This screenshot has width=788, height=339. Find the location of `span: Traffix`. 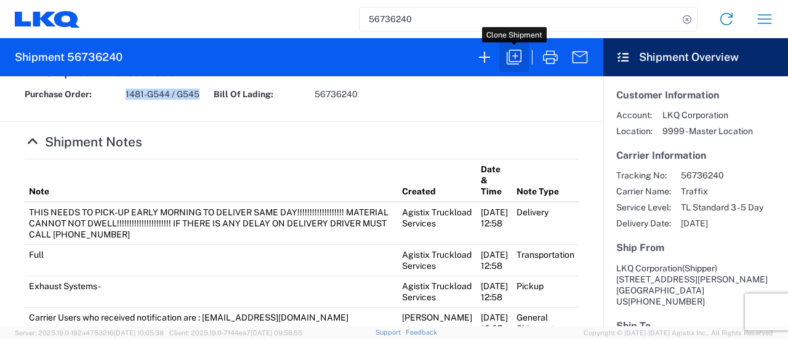

span: Traffix is located at coordinates (722, 191).